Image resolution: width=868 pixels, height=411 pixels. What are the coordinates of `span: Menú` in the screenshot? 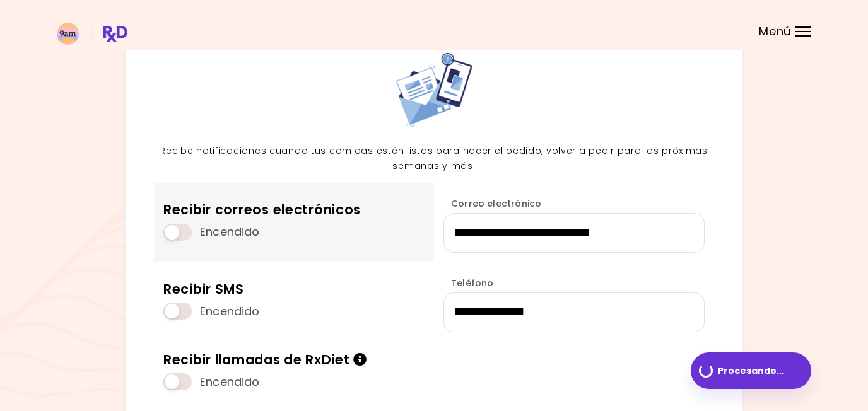 It's located at (775, 32).